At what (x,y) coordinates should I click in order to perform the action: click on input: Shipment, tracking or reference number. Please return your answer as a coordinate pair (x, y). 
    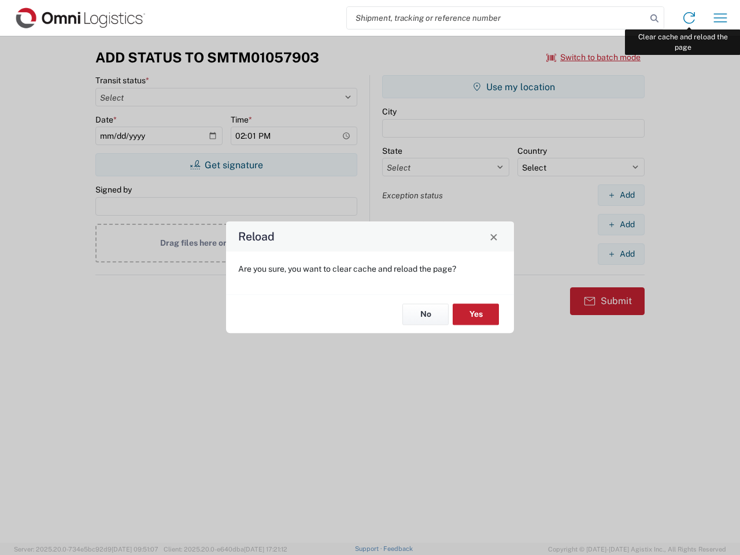
    Looking at the image, I should click on (497, 18).